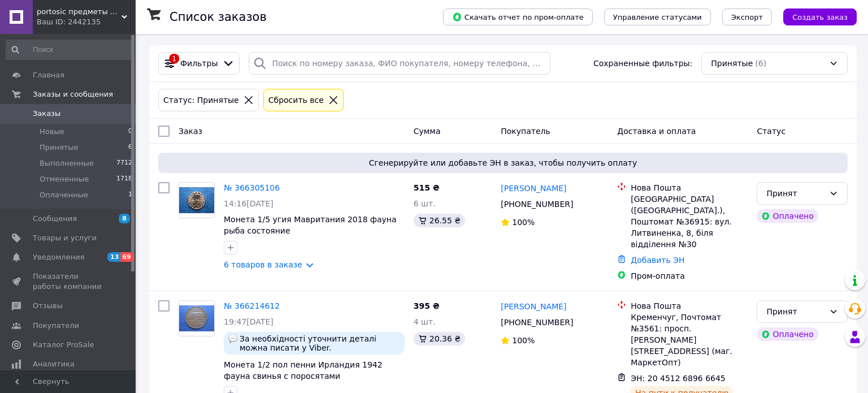 The width and height of the screenshot is (868, 393). I want to click on span: Скачать отчет по пром-оплате, so click(517, 17).